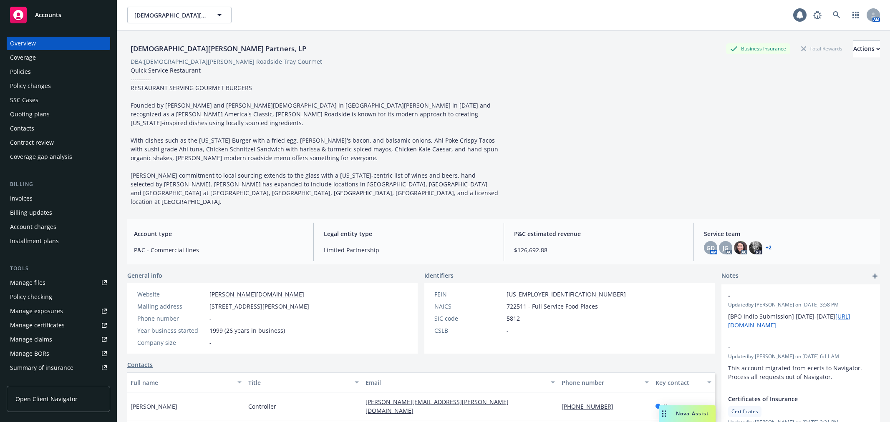 The image size is (890, 422). What do you see at coordinates (679, 383) in the screenshot?
I see `div: Key contact` at bounding box center [679, 383].